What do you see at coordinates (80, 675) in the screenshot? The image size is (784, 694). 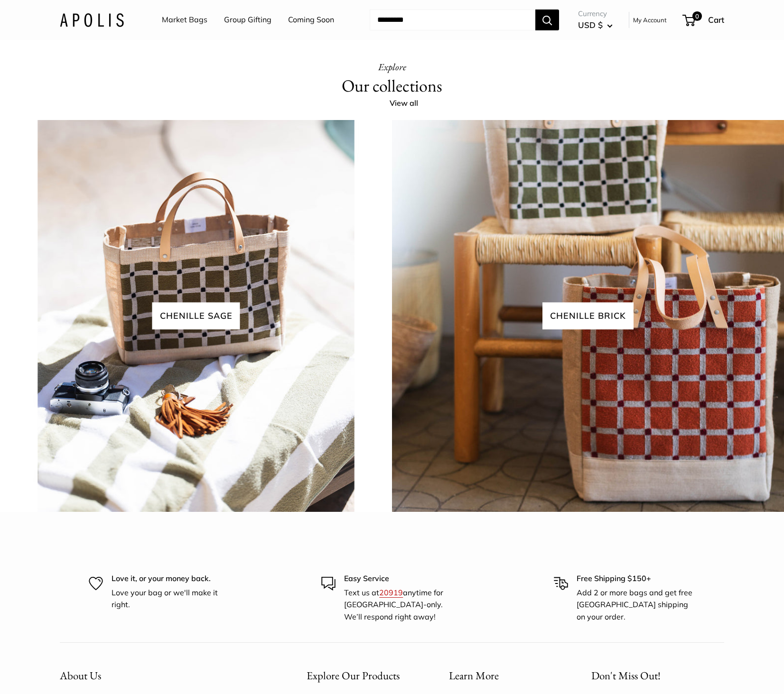 I see `span: About Us` at bounding box center [80, 675].